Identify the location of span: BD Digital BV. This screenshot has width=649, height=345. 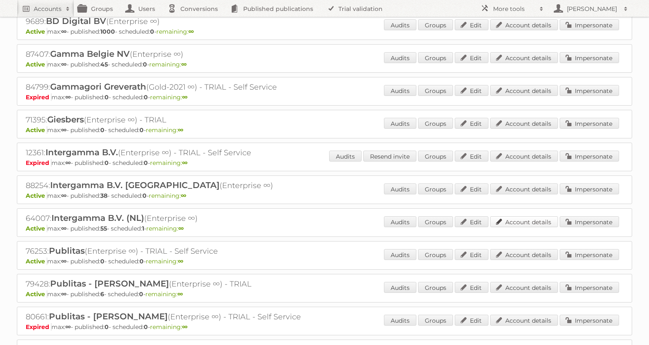
(76, 21).